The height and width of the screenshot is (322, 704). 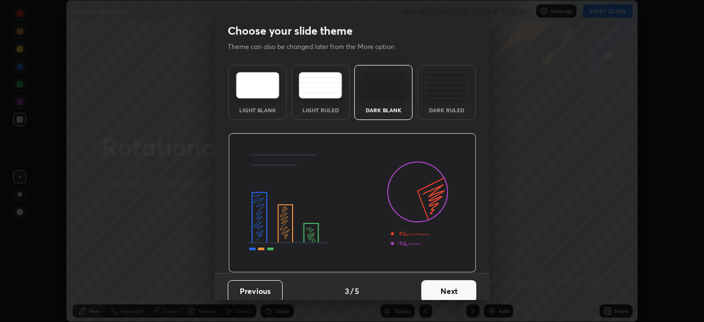 I want to click on button: Next, so click(x=449, y=291).